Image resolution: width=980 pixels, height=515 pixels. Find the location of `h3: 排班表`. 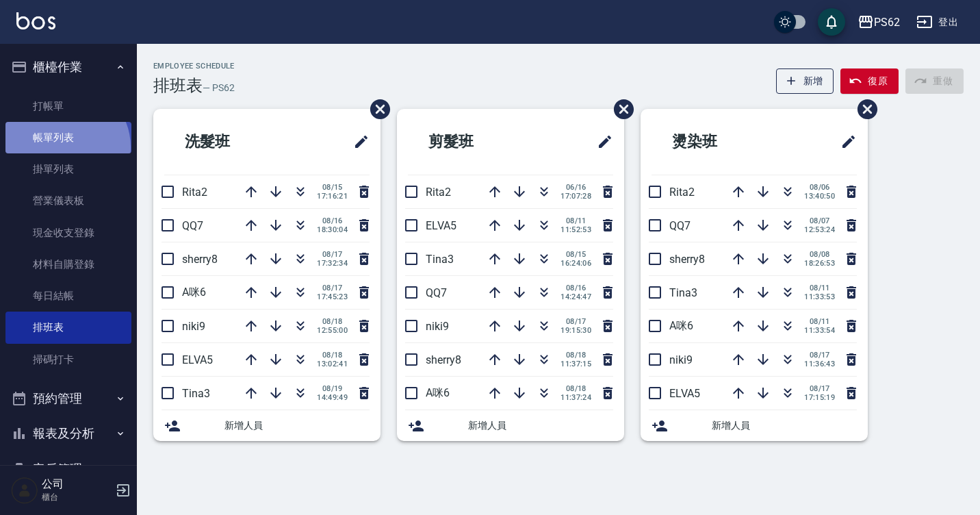

h3: 排班表 is located at coordinates (178, 86).